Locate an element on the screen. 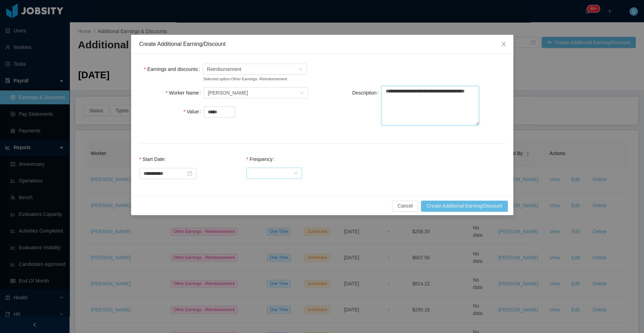  small: Selected option: Other Earnings - Reimbursement is located at coordinates (247, 79).